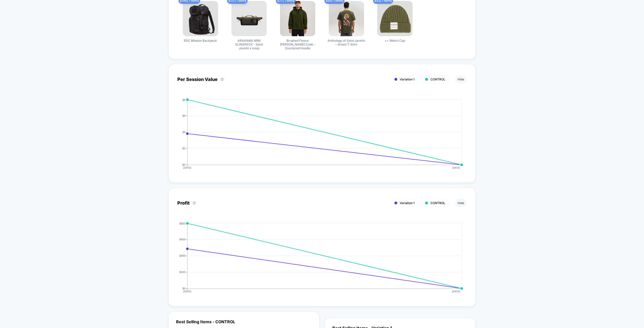 The width and height of the screenshot is (644, 328). What do you see at coordinates (249, 44) in the screenshot?
I see `span: ARAKAWA MINI SLINGPACK - Saint Javelin x keep` at bounding box center [249, 44].